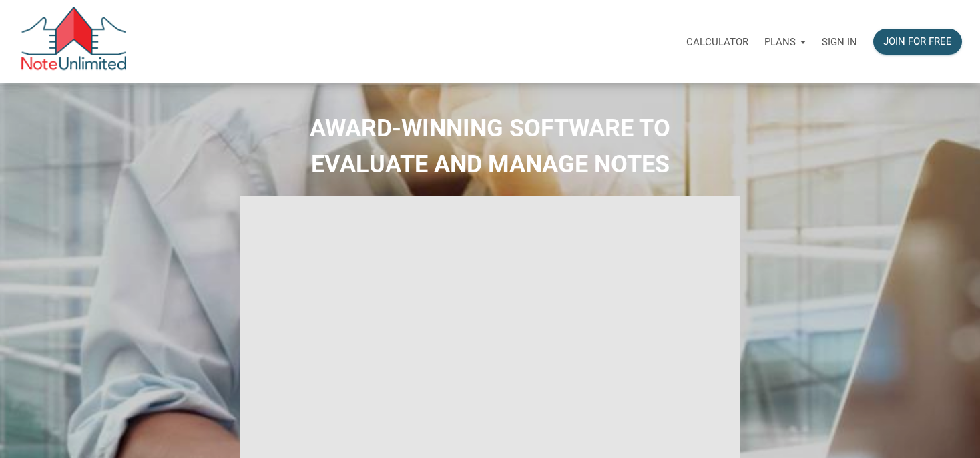 The width and height of the screenshot is (980, 458). What do you see at coordinates (785, 42) in the screenshot?
I see `a: Plans` at bounding box center [785, 42].